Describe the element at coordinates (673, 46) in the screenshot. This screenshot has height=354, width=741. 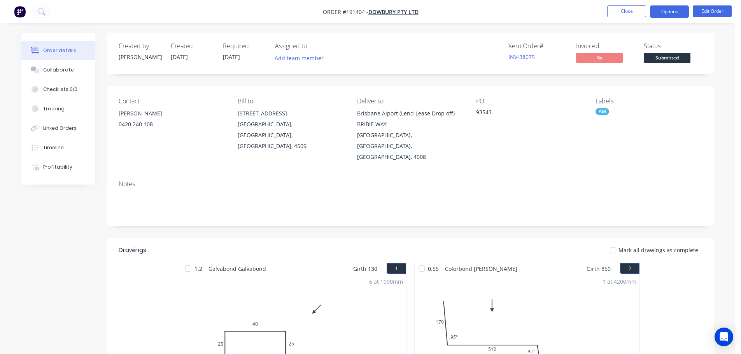
I see `div: Status` at that location.